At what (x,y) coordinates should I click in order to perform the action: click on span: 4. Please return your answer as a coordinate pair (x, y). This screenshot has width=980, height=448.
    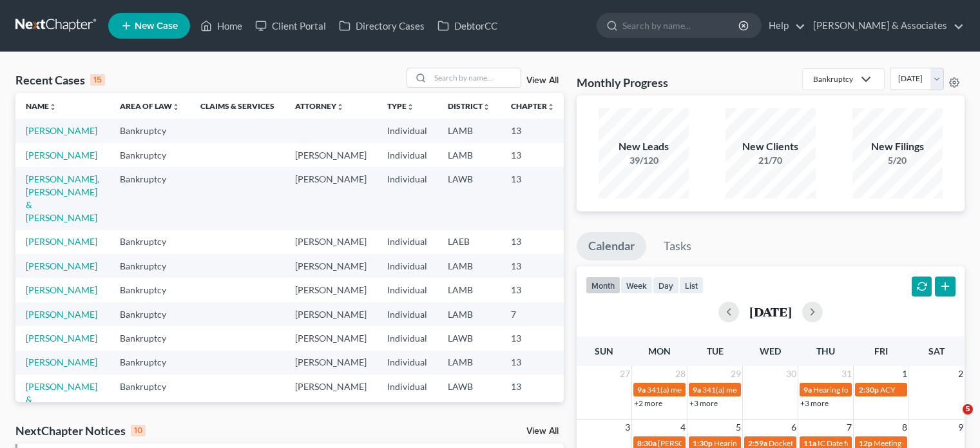
    Looking at the image, I should click on (683, 427).